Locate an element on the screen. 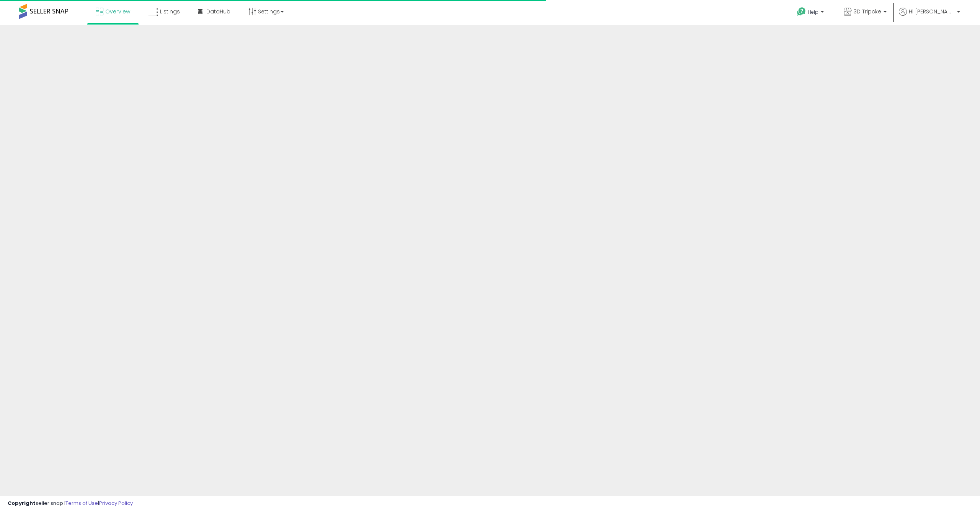 The image size is (980, 511). span: DataHub is located at coordinates (218, 12).